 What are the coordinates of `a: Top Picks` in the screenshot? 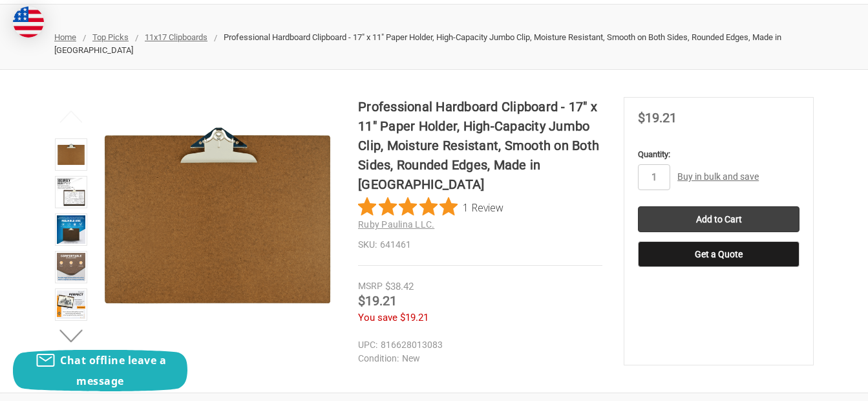 It's located at (111, 37).